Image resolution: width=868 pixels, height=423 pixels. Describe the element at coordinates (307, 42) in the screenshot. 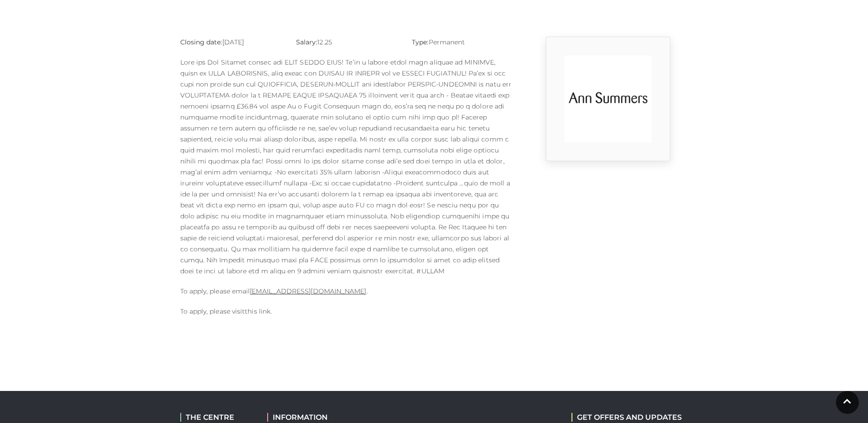

I see `strong: Salary:` at that location.